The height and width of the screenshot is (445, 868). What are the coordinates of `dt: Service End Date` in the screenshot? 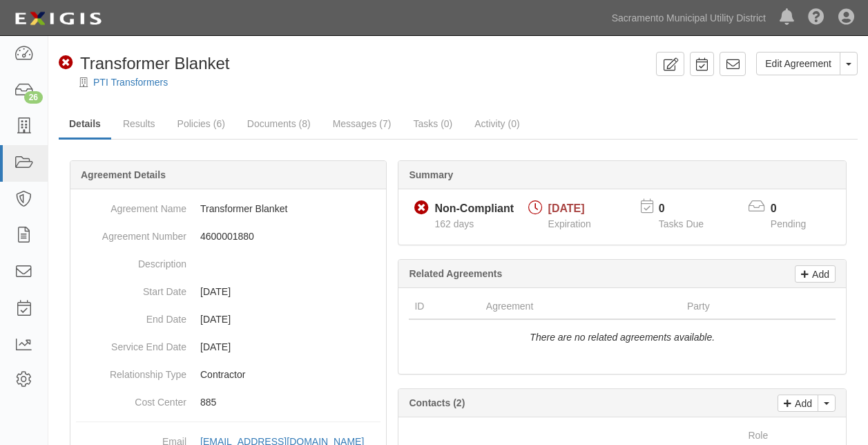 It's located at (131, 343).